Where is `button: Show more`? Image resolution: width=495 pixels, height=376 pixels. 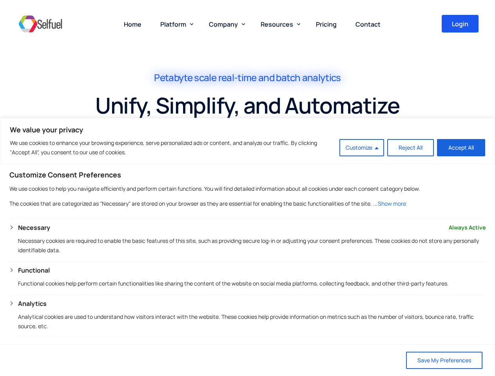 button: Show more is located at coordinates (392, 204).